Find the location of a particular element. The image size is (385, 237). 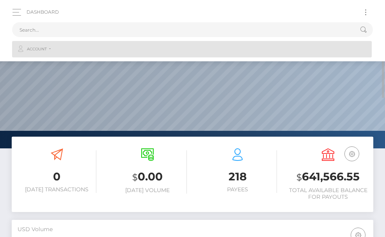

h5: USD Volume is located at coordinates (192, 229).